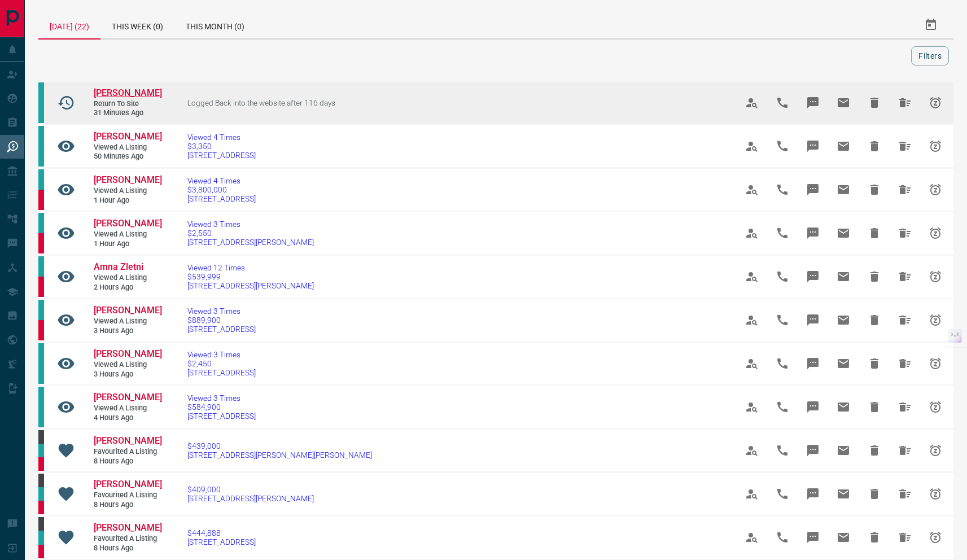 The image size is (967, 560). Describe the element at coordinates (905, 407) in the screenshot. I see `span: Hide All from Lillian Lu` at that location.